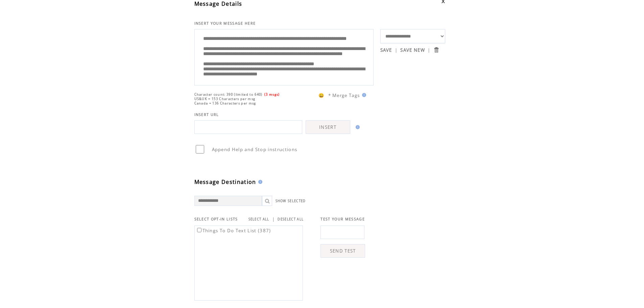 The width and height of the screenshot is (644, 308). Describe the element at coordinates (229, 94) in the screenshot. I see `span: Character count: 390 (limited to 640)` at that location.